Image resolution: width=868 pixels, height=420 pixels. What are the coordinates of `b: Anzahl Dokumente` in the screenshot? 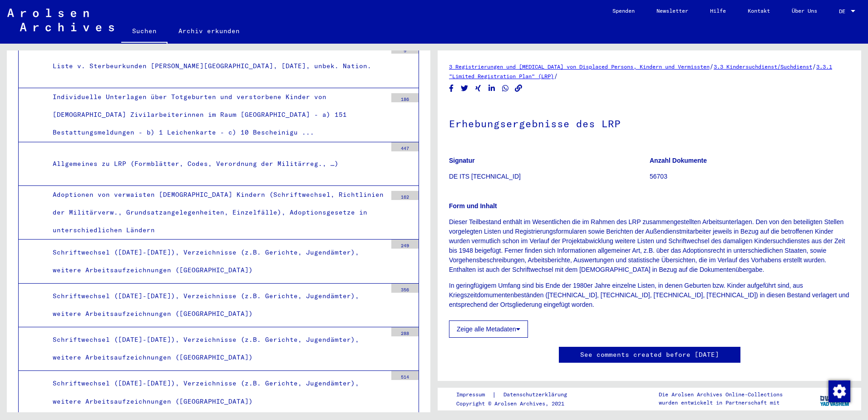 It's located at (679, 160).